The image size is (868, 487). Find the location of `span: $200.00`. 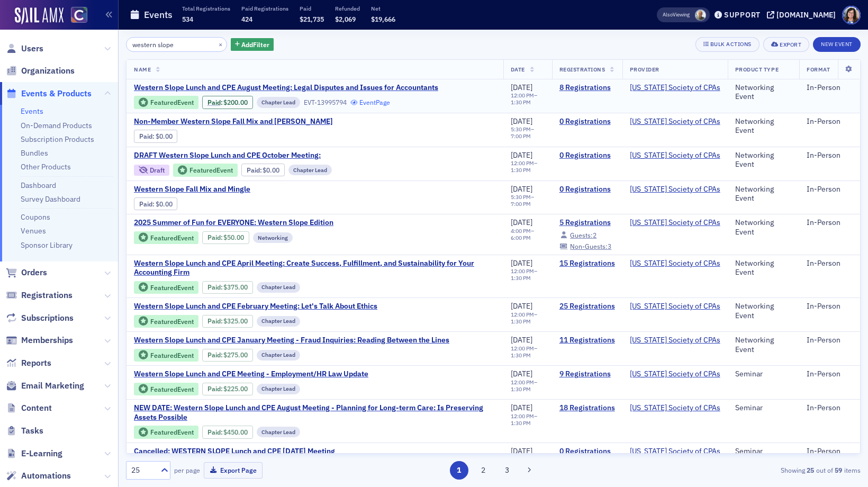

span: $200.00 is located at coordinates (236, 102).